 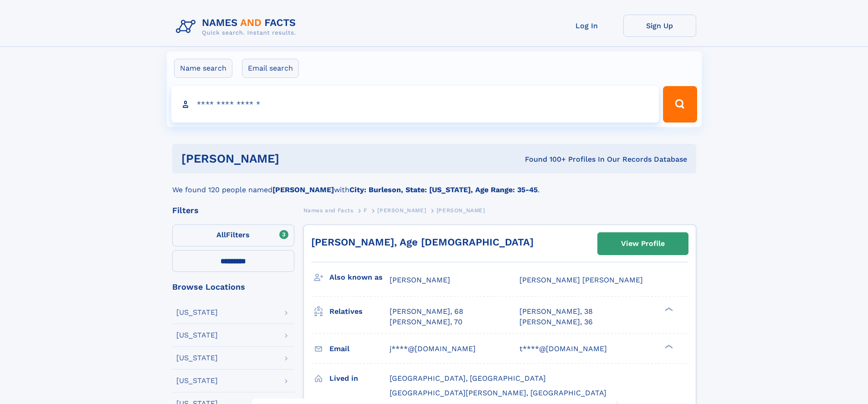 I want to click on h3: Also known as, so click(x=360, y=277).